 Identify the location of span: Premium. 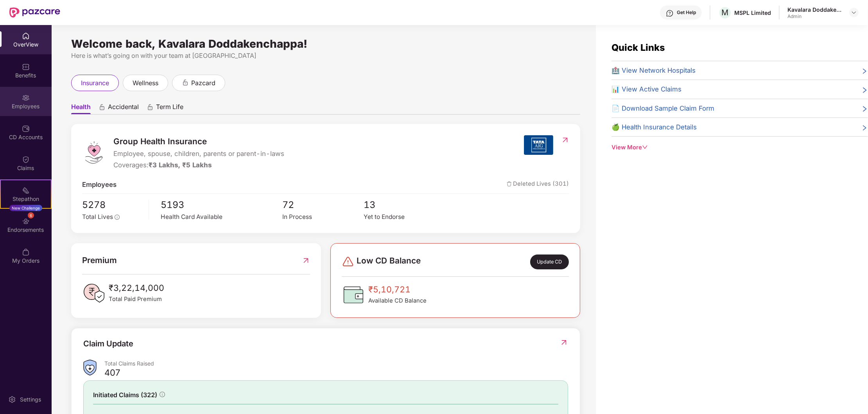
(99, 260).